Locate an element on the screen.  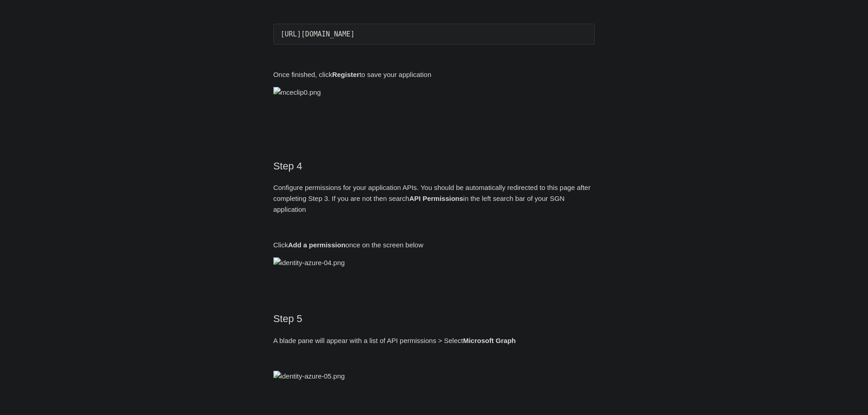
img: identity-azure-05.png is located at coordinates (309, 377).